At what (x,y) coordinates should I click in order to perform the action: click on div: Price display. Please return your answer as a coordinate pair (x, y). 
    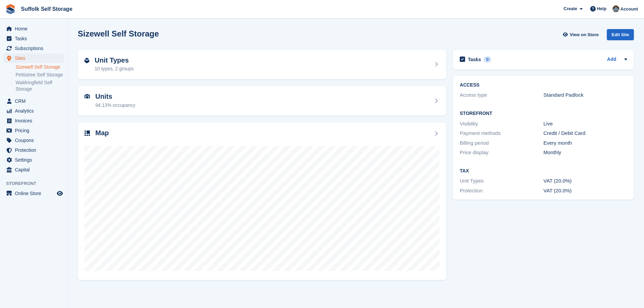
    Looking at the image, I should click on (501, 153).